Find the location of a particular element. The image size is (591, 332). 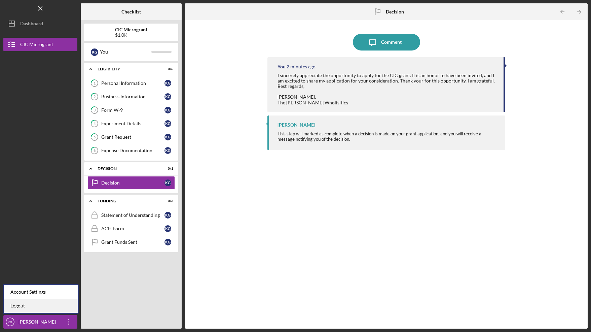

text: KG is located at coordinates (10, 322).